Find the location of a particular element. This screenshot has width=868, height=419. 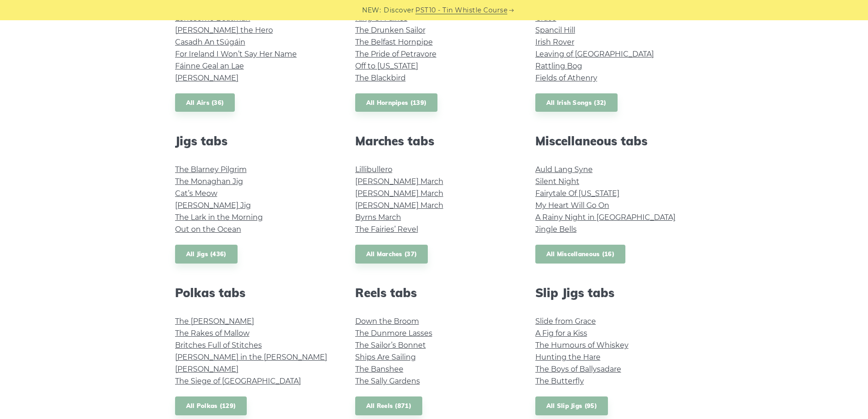

a: All Polkas (129) is located at coordinates (211, 406).